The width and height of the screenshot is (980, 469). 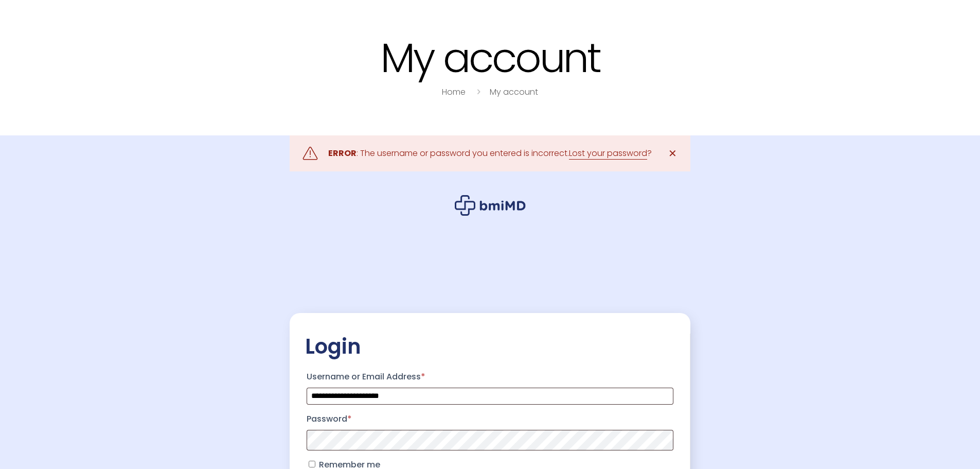 I want to click on h2: Login, so click(x=490, y=346).